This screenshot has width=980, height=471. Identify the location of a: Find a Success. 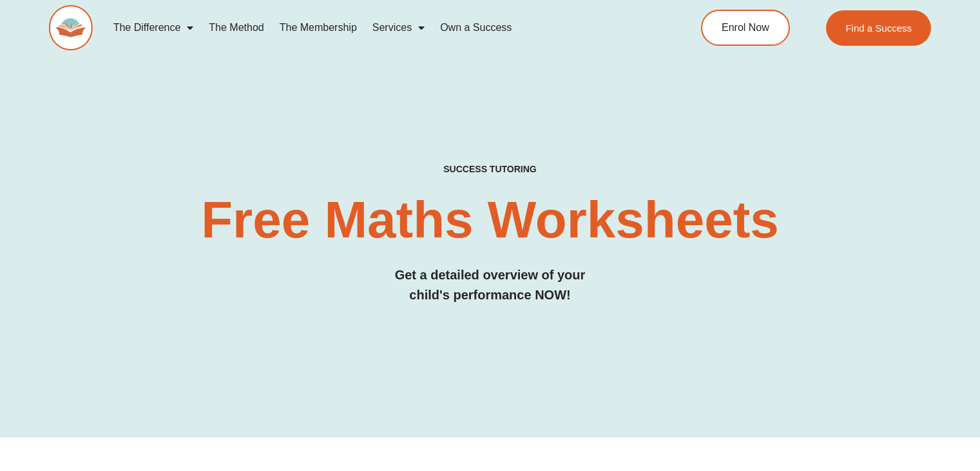
(879, 27).